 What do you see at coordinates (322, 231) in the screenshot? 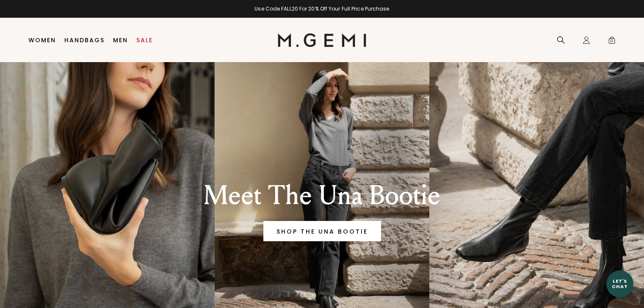
I see `a: Banner primary button` at bounding box center [322, 231].